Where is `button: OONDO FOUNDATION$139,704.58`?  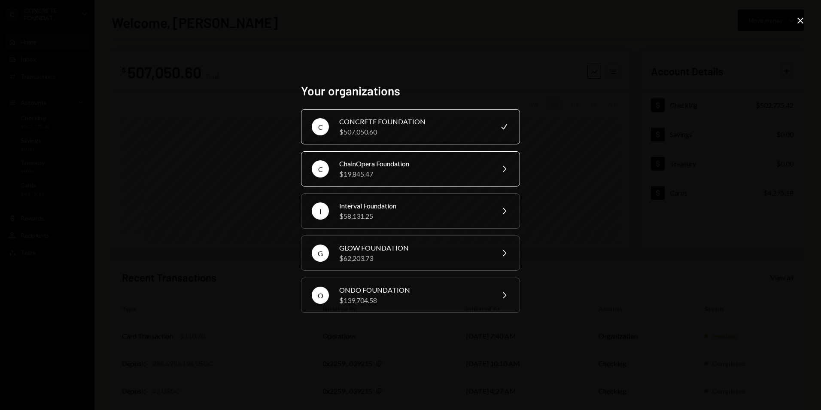 button: OONDO FOUNDATION$139,704.58 is located at coordinates (410, 295).